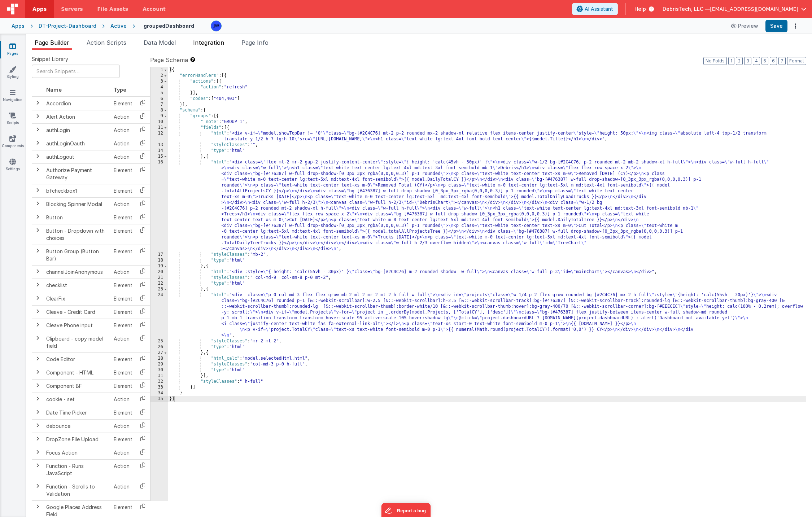  What do you see at coordinates (773, 61) in the screenshot?
I see `button: 6` at bounding box center [773, 61].